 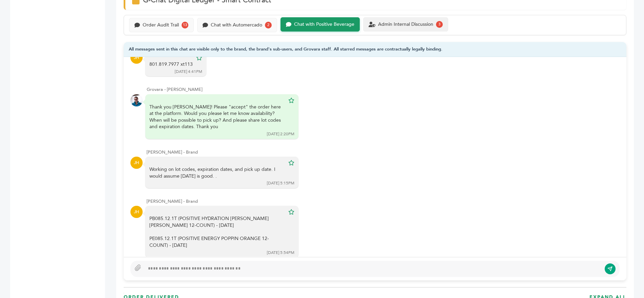 I want to click on div: 801.819.7977 xt113, so click(x=171, y=64).